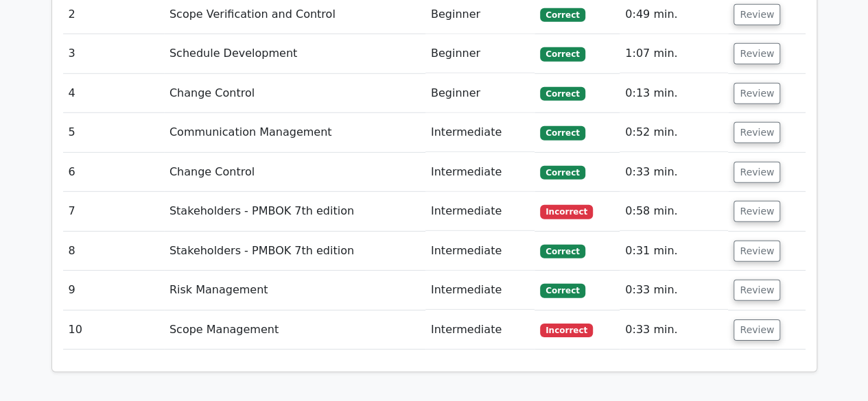 Image resolution: width=868 pixels, height=401 pixels. I want to click on td: 9, so click(113, 290).